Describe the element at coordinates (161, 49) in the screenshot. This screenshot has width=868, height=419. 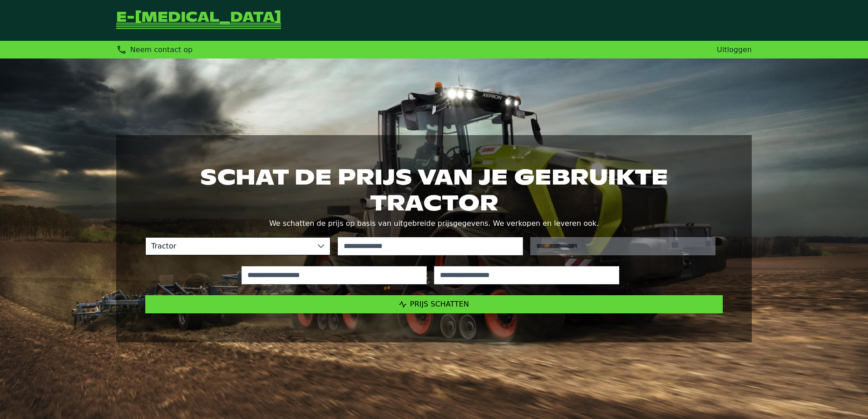
I see `span: Neem contact op` at that location.